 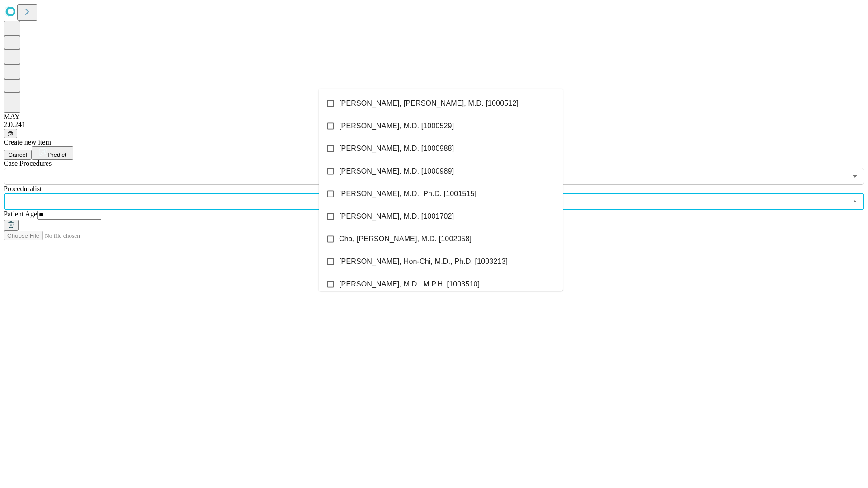 I want to click on span: Predict, so click(x=57, y=154).